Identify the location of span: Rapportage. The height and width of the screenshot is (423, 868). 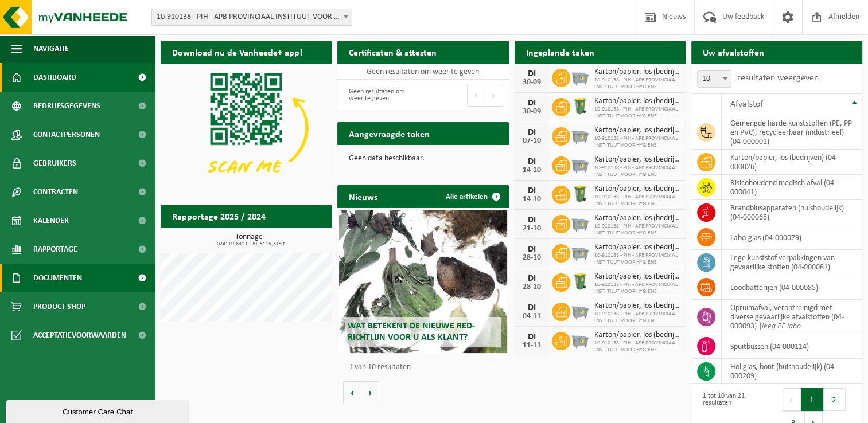
(55, 250).